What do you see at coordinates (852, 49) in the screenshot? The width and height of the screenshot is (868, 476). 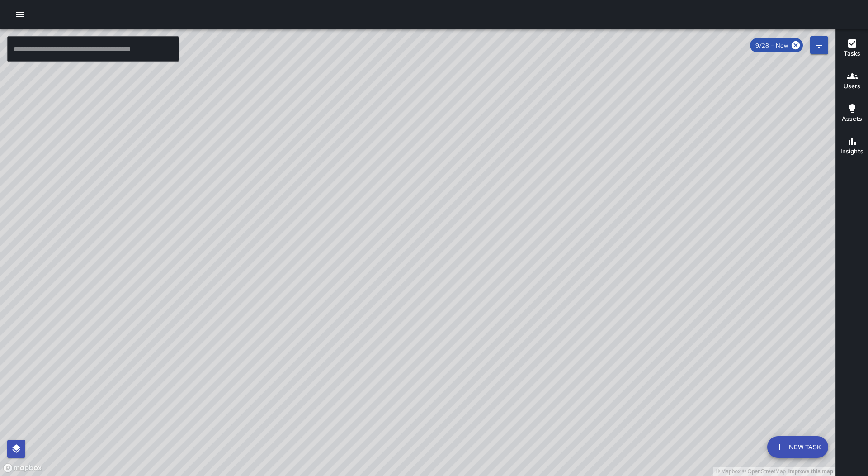 I see `button: Tasks` at bounding box center [852, 49].